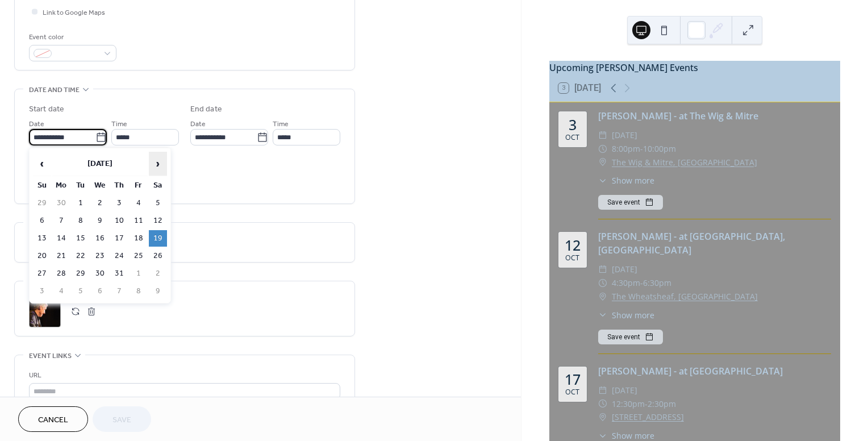  Describe the element at coordinates (47, 109) in the screenshot. I see `div: Start date` at that location.